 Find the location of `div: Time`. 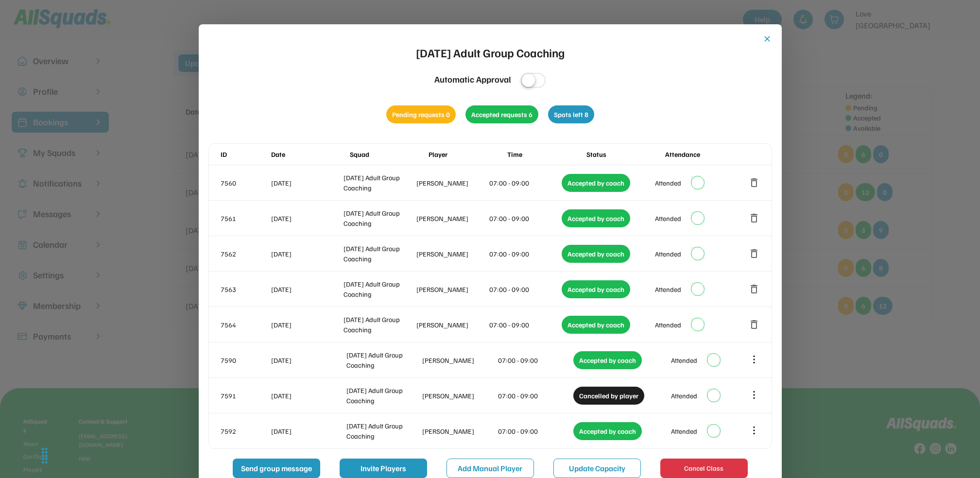

div: Time is located at coordinates (546, 154).